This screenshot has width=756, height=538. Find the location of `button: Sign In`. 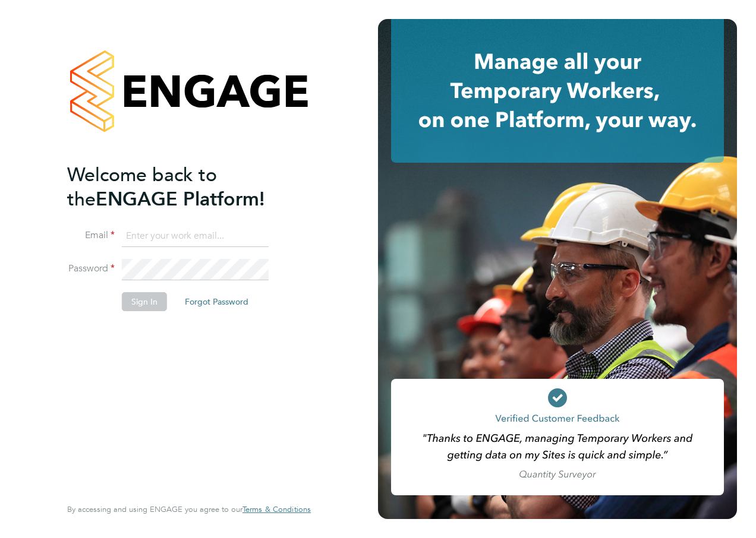

button: Sign In is located at coordinates (144, 302).